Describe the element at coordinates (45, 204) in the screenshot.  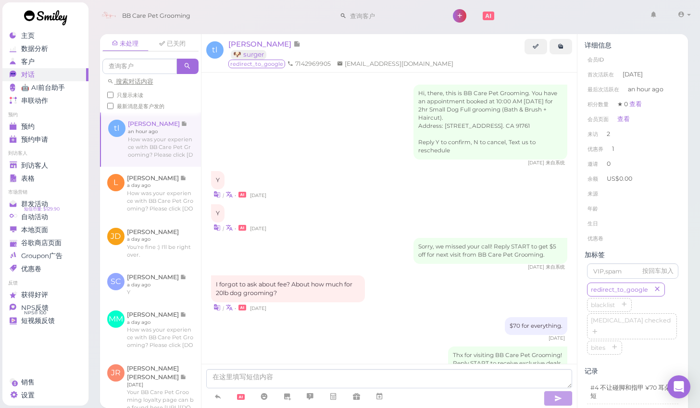
I see `a: 群发活动 短信币量: $129.90` at that location.